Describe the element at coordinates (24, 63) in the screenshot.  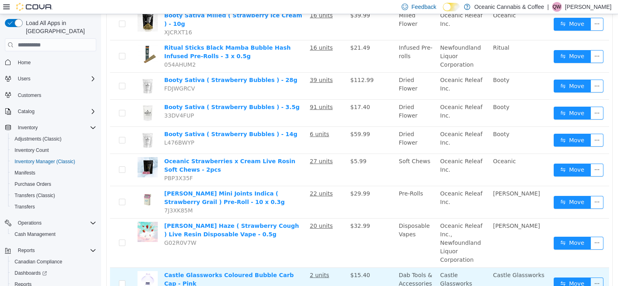
I see `a: Home` at that location.